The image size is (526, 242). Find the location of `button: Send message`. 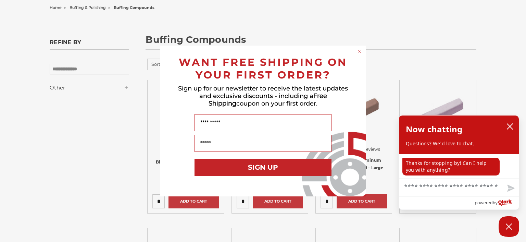

button: Send message is located at coordinates (510, 188).